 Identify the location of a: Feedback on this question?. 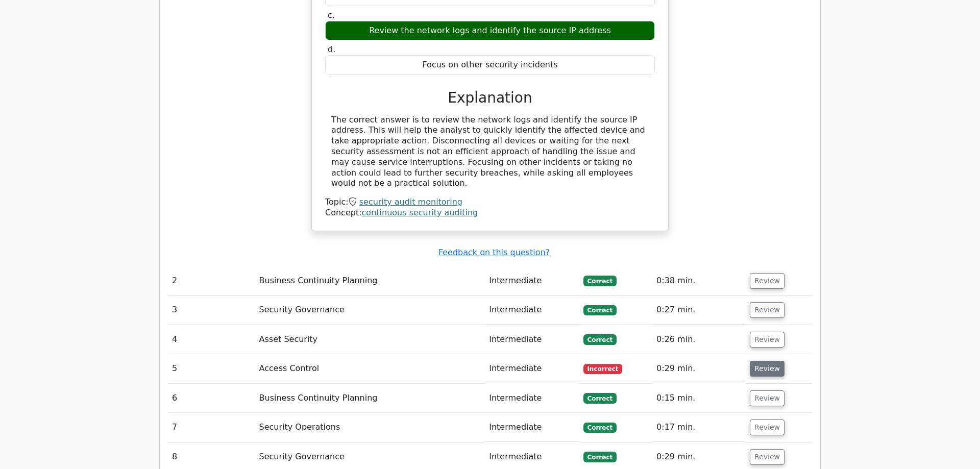
(494, 252).